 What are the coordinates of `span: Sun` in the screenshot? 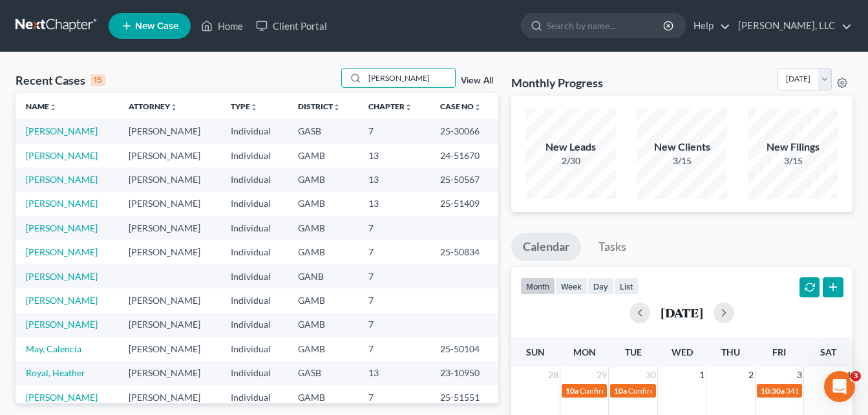 It's located at (535, 351).